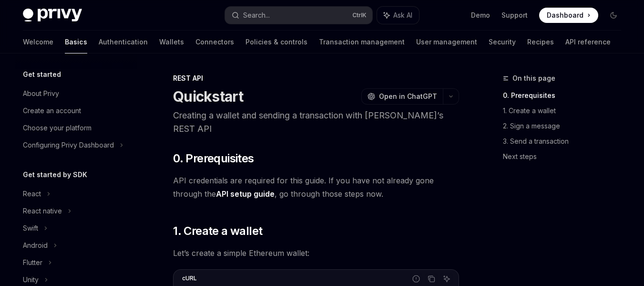  I want to click on a: Dashboard, so click(569, 15).